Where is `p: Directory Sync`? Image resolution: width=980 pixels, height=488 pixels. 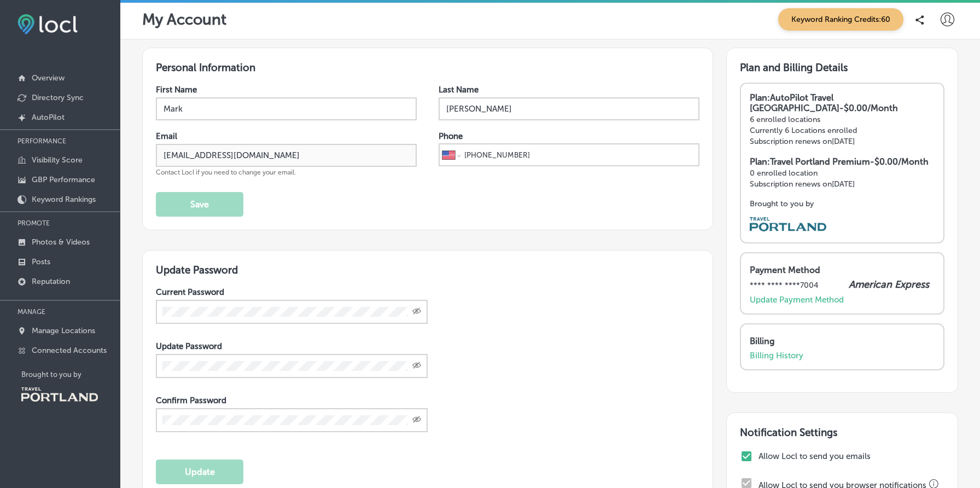 p: Directory Sync is located at coordinates (58, 97).